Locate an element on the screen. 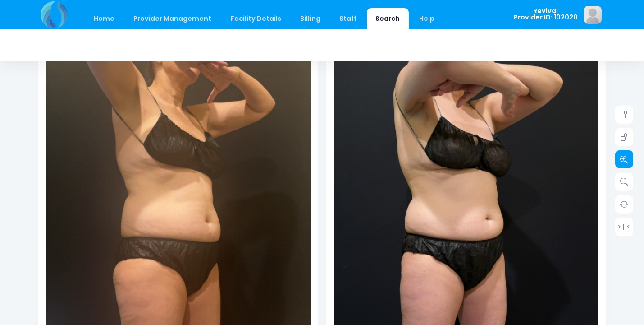 This screenshot has width=644, height=325. a: Billing is located at coordinates (310, 18).